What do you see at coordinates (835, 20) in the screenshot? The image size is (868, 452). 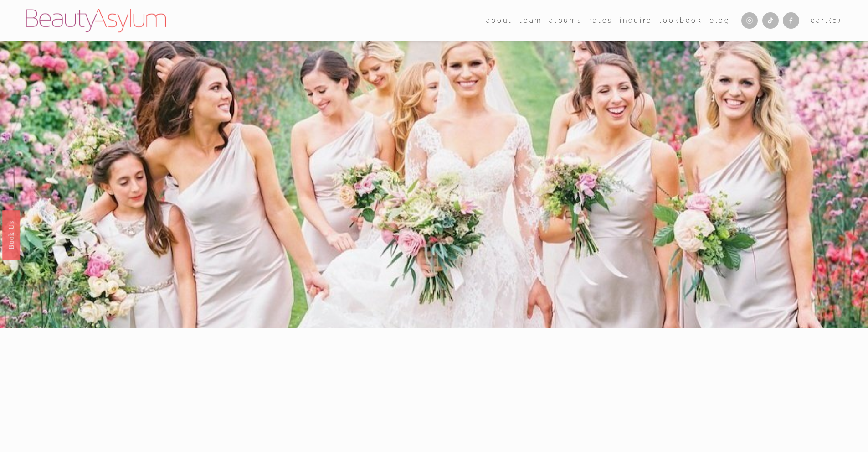 I see `span: 0` at bounding box center [835, 20].